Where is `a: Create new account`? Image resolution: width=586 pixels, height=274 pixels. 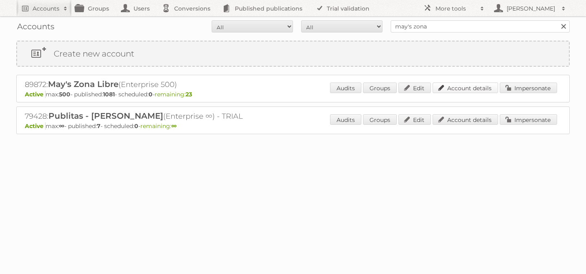
a: Create new account is located at coordinates (293, 54).